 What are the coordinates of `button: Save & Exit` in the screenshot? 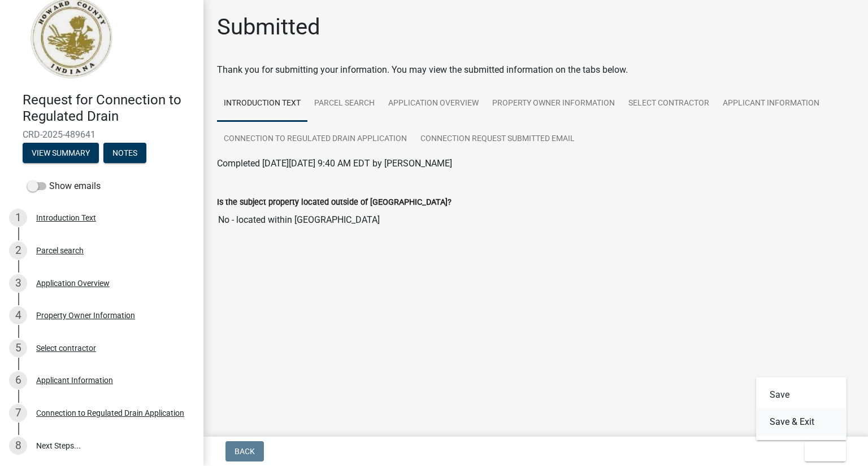 It's located at (802, 422).